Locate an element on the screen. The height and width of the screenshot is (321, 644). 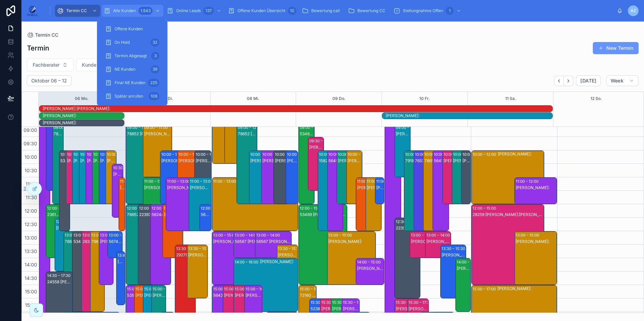
div: 3 is located at coordinates (155, 56).